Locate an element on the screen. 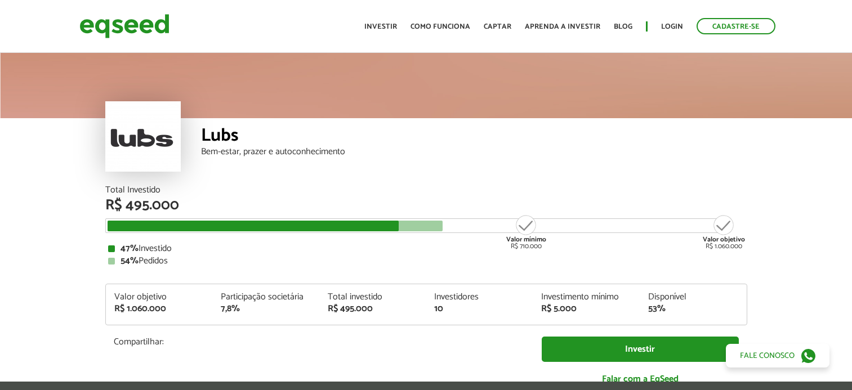 The width and height of the screenshot is (852, 390). div: Bem-estar, prazer e autoconhecimento is located at coordinates (474, 152).